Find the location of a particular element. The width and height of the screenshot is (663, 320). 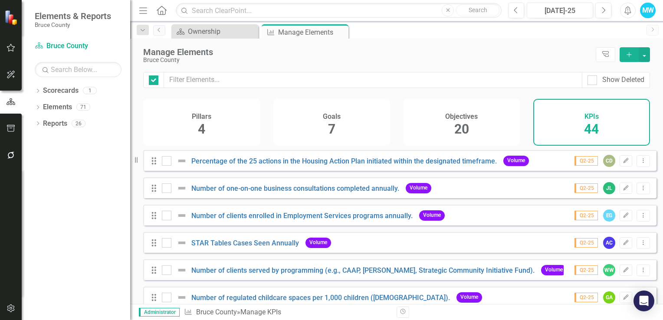

span: Search is located at coordinates (478, 10).